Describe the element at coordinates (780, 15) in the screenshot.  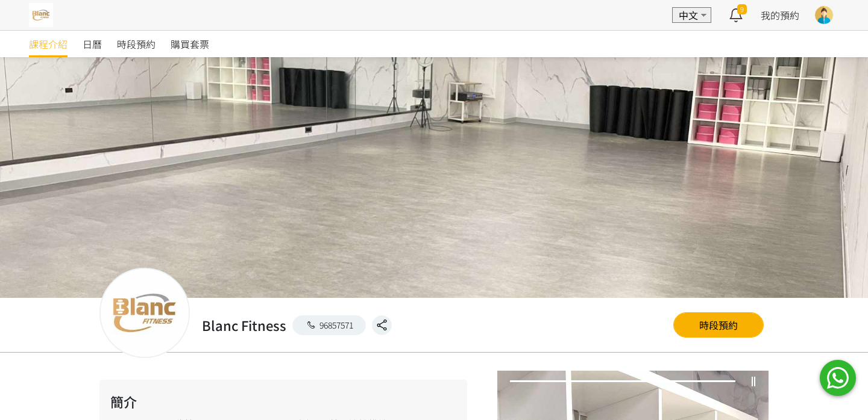
I see `span: 我的預約` at that location.